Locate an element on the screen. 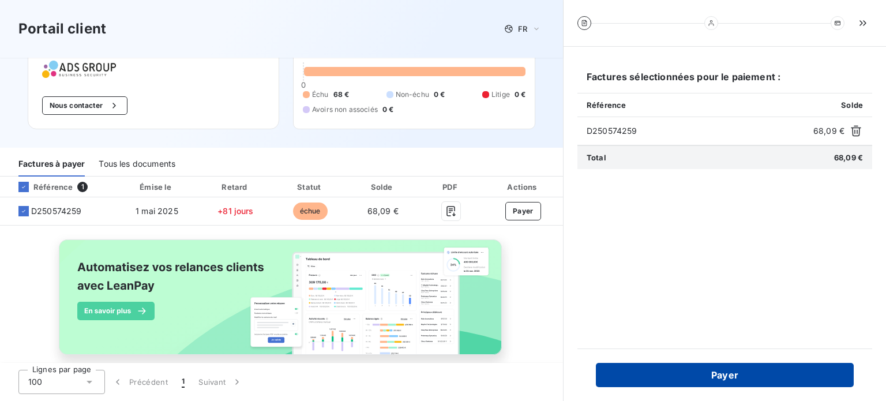  div: Émise le is located at coordinates (157, 187).